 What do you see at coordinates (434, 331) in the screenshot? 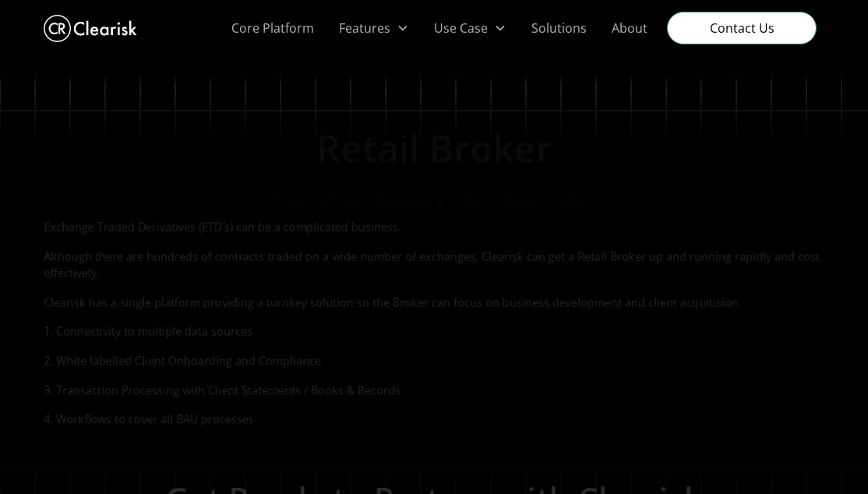
I see `p: 1. Connectivity to multiple data sources` at bounding box center [434, 331].